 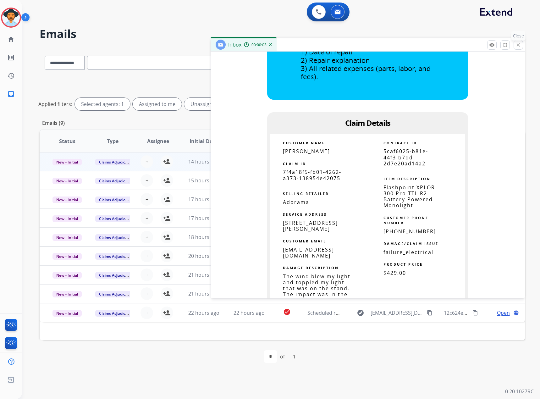 I want to click on span: 7f4a18f5-fb01-4262-a373-138954e42075, so click(x=312, y=175).